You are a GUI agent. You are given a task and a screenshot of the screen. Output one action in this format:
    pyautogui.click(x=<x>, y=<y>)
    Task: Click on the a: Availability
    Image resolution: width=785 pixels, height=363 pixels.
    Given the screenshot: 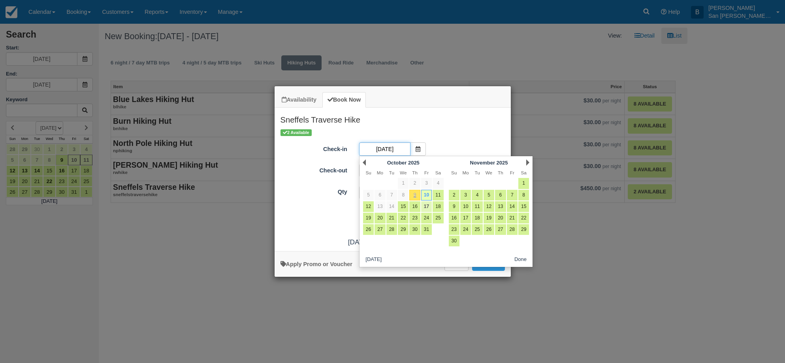 What is the action you would take?
    pyautogui.click(x=299, y=100)
    